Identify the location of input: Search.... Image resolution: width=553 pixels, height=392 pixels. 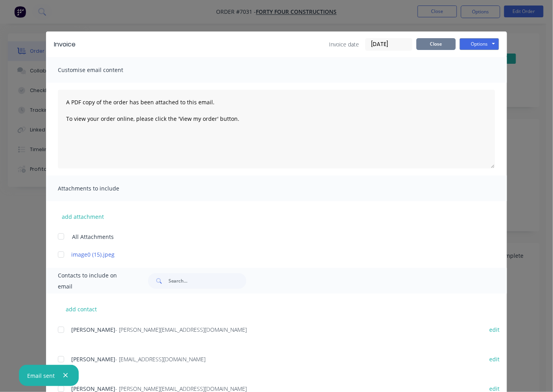
(208, 281).